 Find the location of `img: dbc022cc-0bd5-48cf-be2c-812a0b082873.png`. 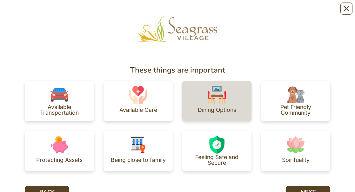

img: dbc022cc-0bd5-48cf-be2c-812a0b082873.png is located at coordinates (177, 29).